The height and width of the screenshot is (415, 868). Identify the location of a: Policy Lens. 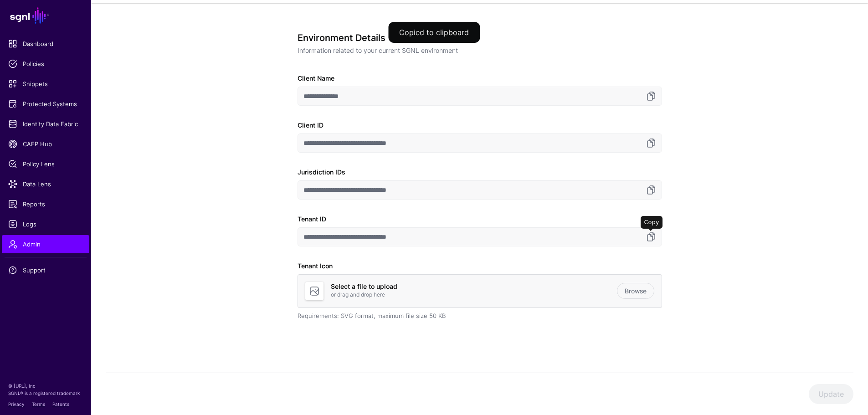
(45, 164).